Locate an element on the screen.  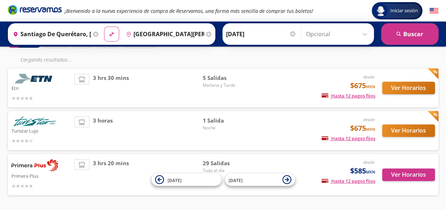
span: 3 hrs 20 mins is located at coordinates (111, 175).